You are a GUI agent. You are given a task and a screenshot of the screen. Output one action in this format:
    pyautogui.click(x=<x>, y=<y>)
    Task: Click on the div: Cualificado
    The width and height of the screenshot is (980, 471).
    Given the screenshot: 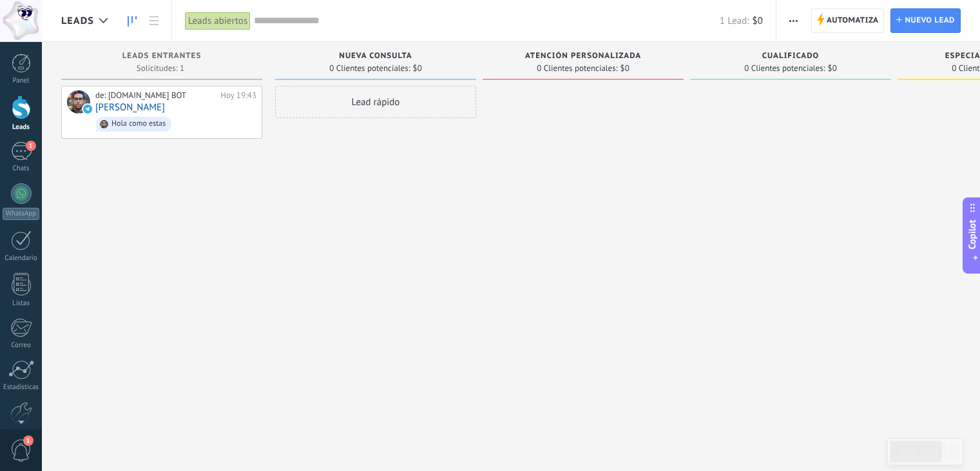 What is the action you would take?
    pyautogui.click(x=791, y=57)
    